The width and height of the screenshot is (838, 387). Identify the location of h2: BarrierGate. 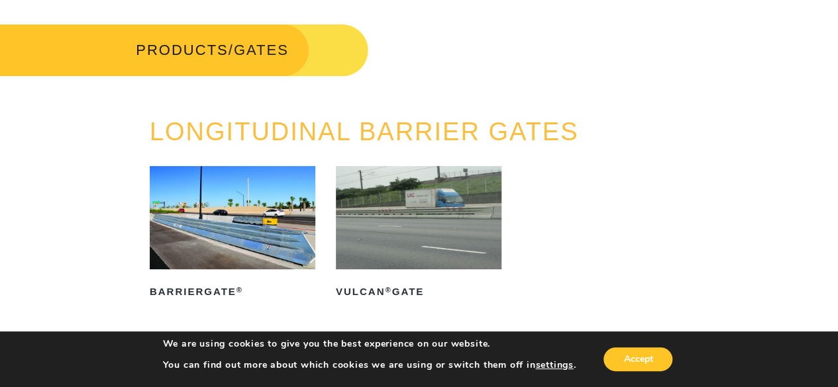
(232, 292).